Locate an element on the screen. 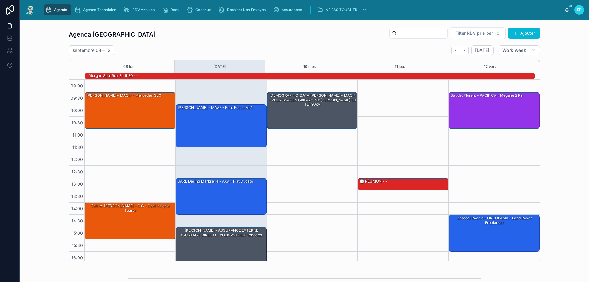 This screenshot has height=282, width=589. div: 10 mer. is located at coordinates (310, 67).